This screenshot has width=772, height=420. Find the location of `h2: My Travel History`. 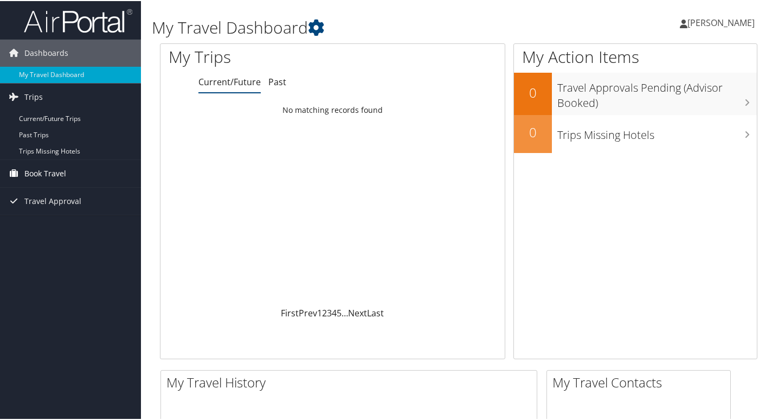

h2: My Travel History is located at coordinates (352, 381).